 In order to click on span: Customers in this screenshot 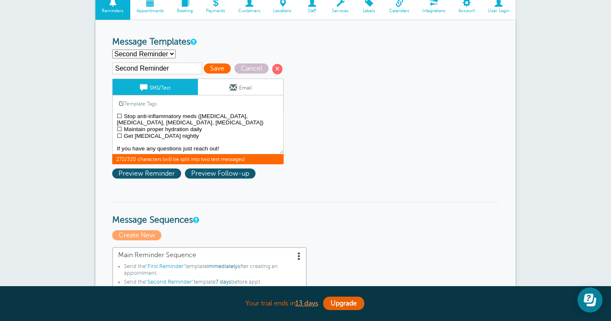, I will do `click(249, 11)`.